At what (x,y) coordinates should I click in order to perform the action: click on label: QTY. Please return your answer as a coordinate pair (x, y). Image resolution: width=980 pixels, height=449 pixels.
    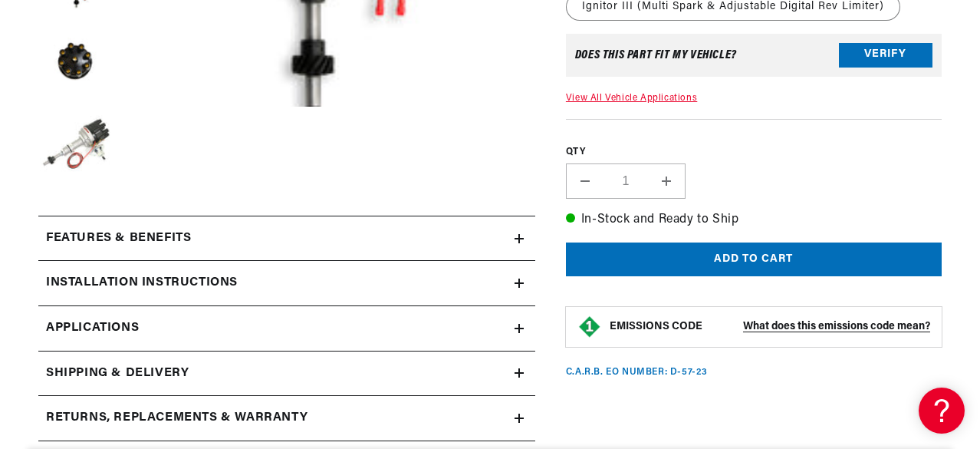
    Looking at the image, I should click on (754, 153).